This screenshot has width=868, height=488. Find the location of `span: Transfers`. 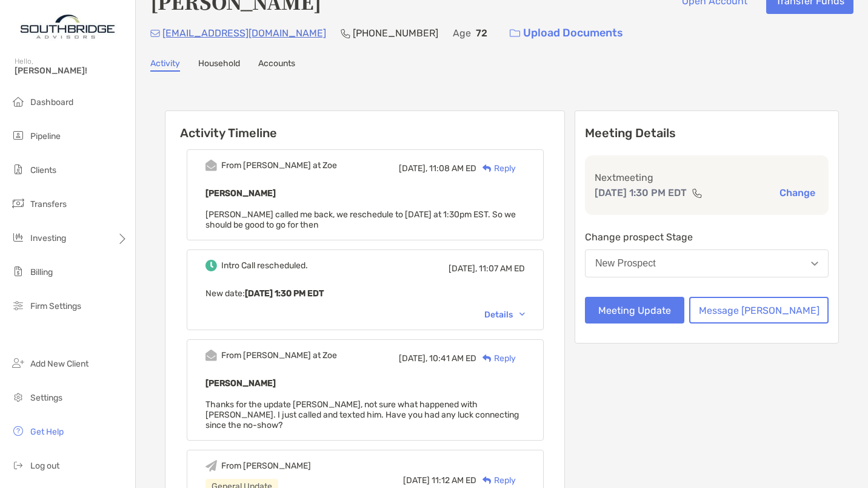

span: Transfers is located at coordinates (48, 204).